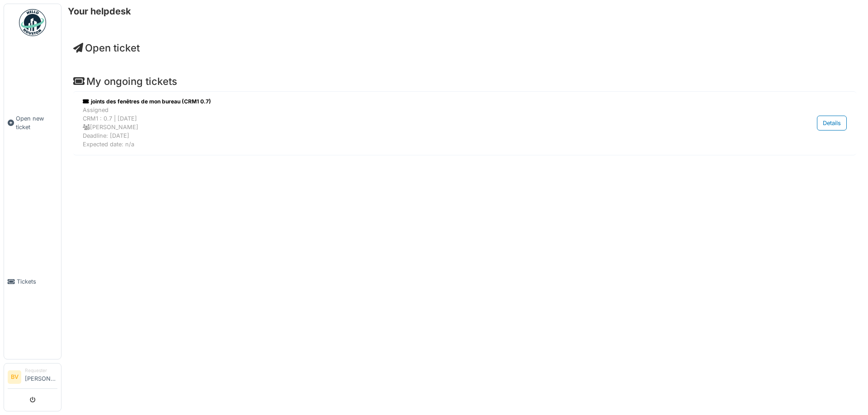 The height and width of the screenshot is (415, 868). Describe the element at coordinates (33, 22) in the screenshot. I see `img: Badge_color-CXgf-gQk.svg` at that location.